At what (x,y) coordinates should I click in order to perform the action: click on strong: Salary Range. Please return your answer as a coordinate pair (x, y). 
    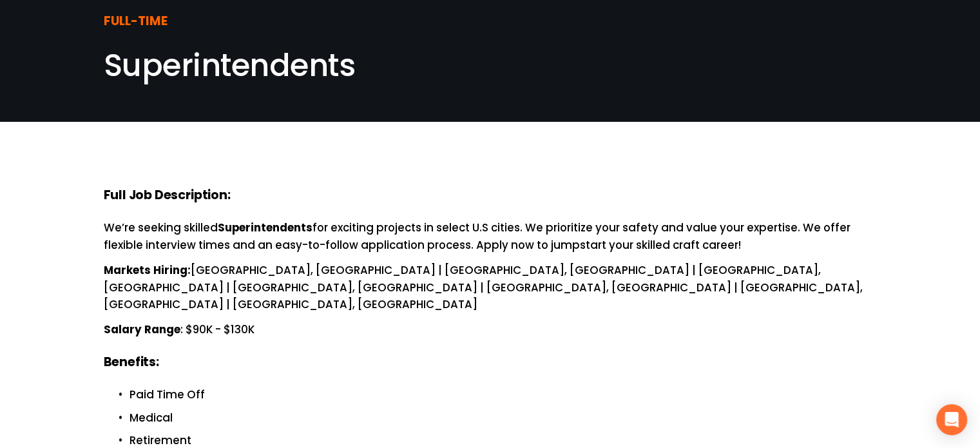
    Looking at the image, I should click on (142, 330).